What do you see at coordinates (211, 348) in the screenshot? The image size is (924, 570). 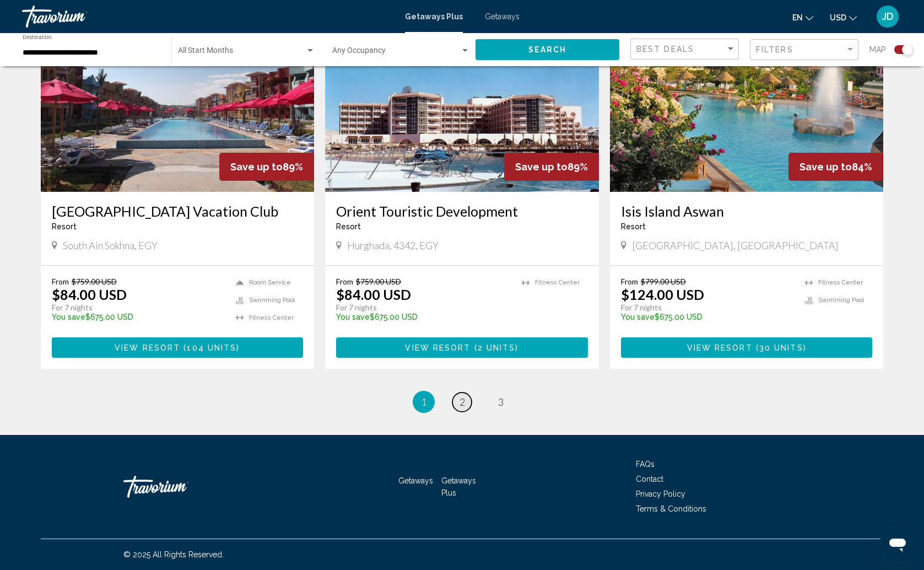 I see `span: 104 units` at bounding box center [211, 348].